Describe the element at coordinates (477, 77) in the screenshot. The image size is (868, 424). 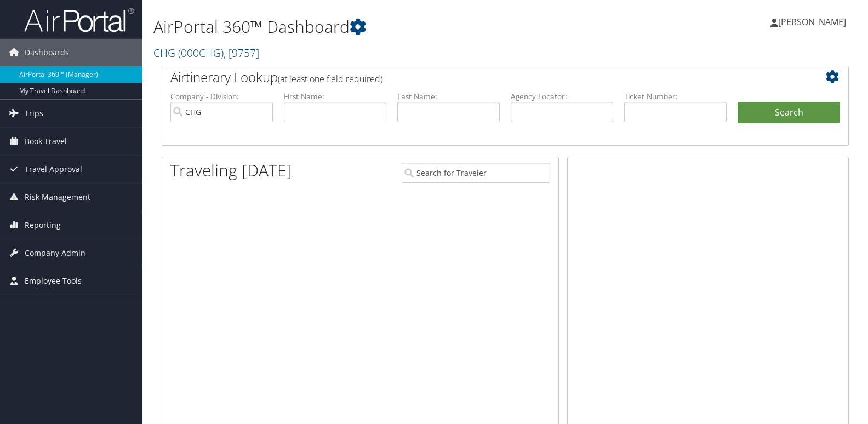
I see `h2: Airtinerary Lookup` at that location.